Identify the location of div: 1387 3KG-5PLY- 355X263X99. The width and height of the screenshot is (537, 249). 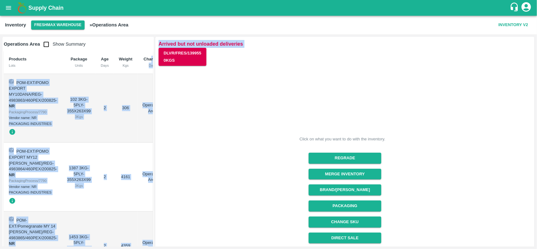
(79, 177).